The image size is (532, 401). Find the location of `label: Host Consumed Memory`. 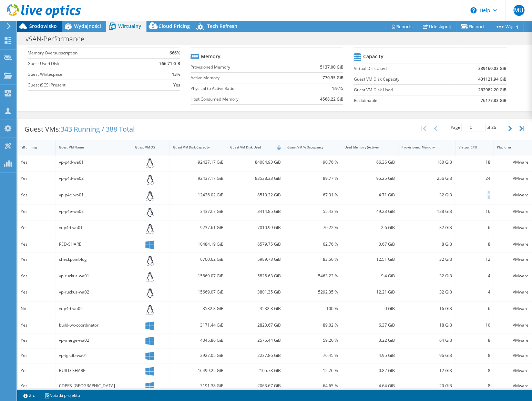

label: Host Consumed Memory is located at coordinates (243, 99).